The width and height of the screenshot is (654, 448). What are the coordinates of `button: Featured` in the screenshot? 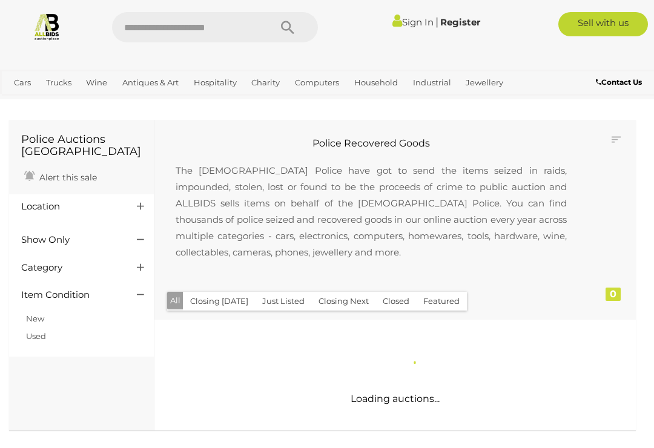 It's located at (441, 301).